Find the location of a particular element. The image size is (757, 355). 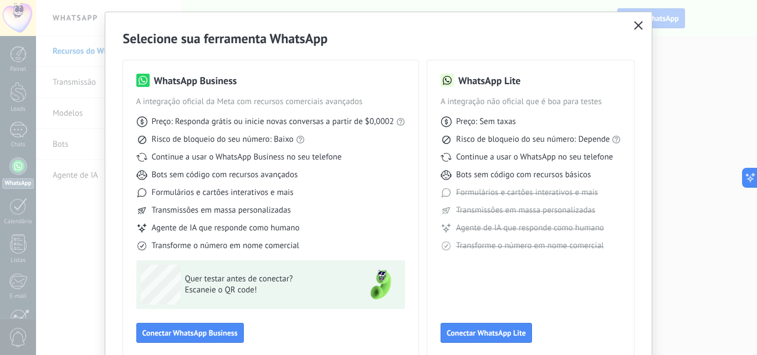

span: Continue a usar o WhatsApp no seu telefone is located at coordinates (534, 157).